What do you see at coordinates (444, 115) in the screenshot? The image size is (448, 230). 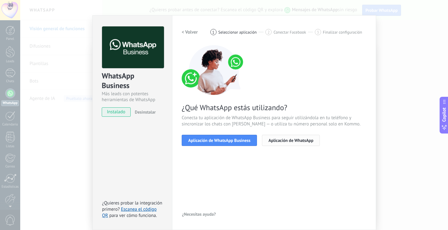 I see `span: Copilot` at bounding box center [444, 115].